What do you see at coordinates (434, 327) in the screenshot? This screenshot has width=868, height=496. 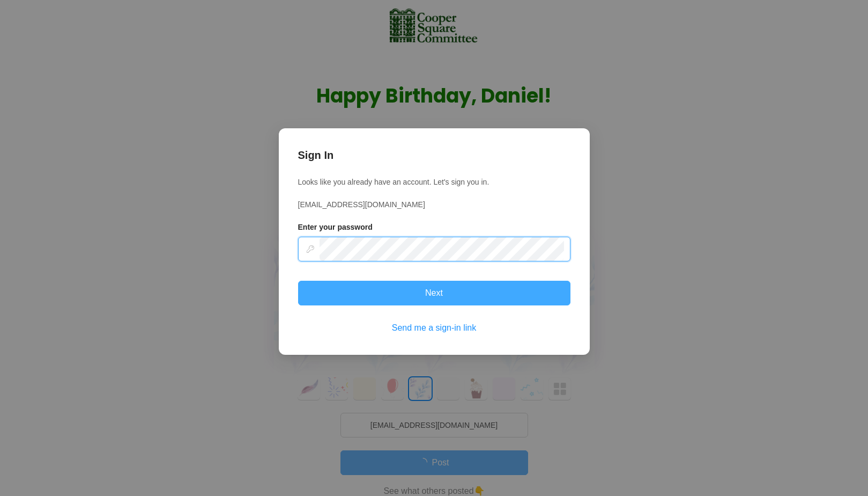 I see `button: Send me a sign-in link` at bounding box center [434, 327].